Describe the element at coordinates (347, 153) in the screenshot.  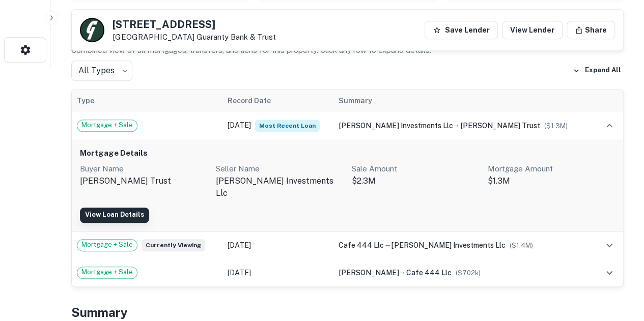
I see `h6: Mortgage Details` at that location.